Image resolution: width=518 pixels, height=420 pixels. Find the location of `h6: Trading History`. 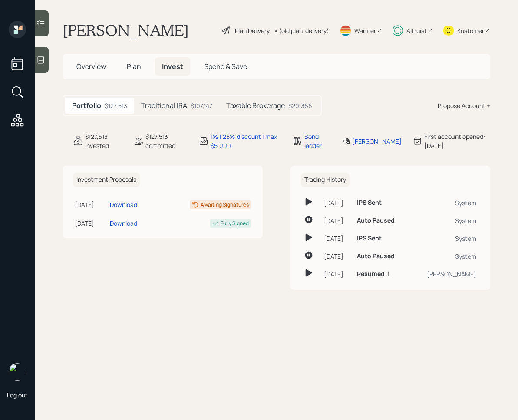

h6: Trading History is located at coordinates (325, 180).